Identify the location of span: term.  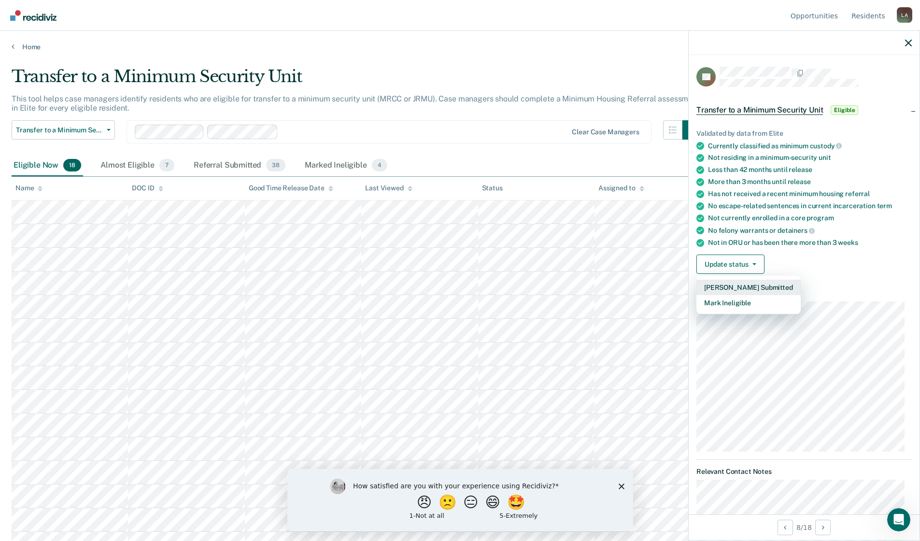
(884, 206).